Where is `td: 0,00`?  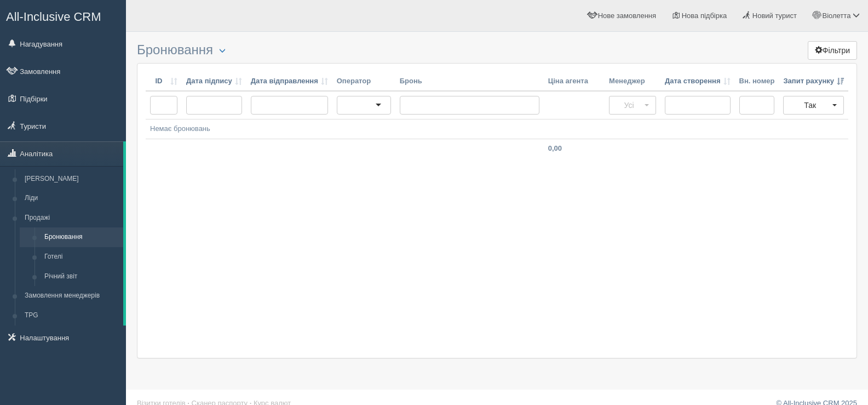 td: 0,00 is located at coordinates (574, 148).